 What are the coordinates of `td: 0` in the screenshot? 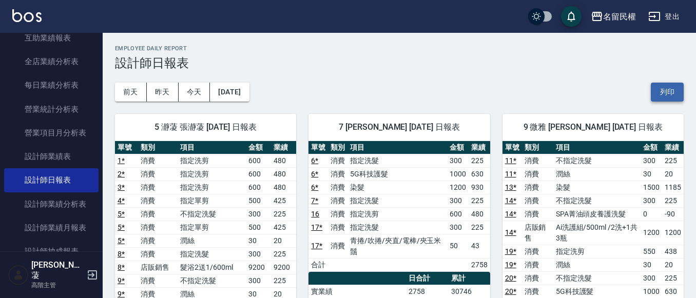 It's located at (652, 214).